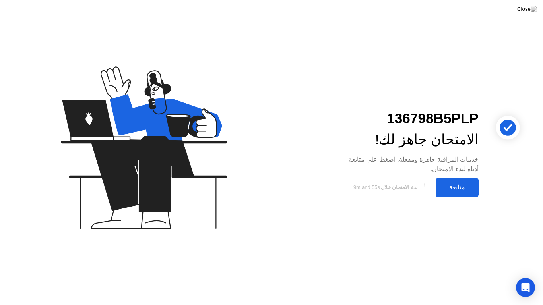  I want to click on img: Close, so click(527, 9).